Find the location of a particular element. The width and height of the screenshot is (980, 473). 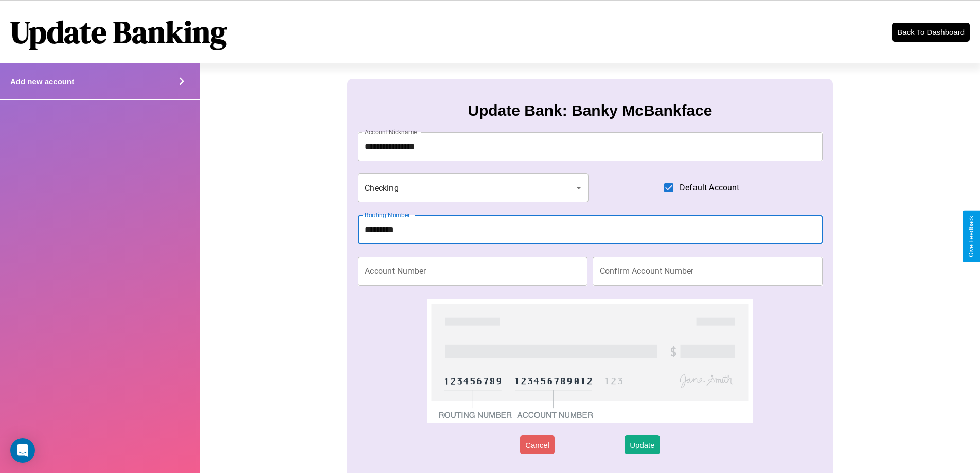

div: Give Feedback is located at coordinates (972, 236).